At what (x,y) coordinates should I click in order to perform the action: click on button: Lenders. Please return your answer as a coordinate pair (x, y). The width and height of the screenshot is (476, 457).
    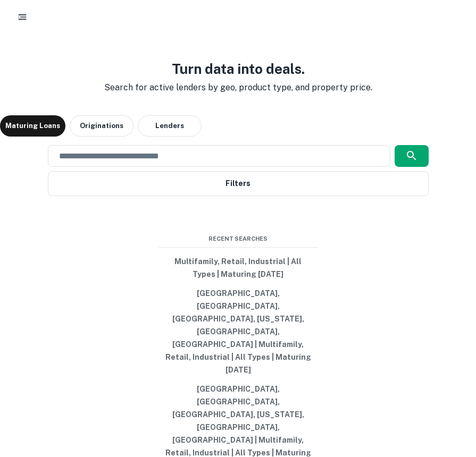
    Looking at the image, I should click on (170, 126).